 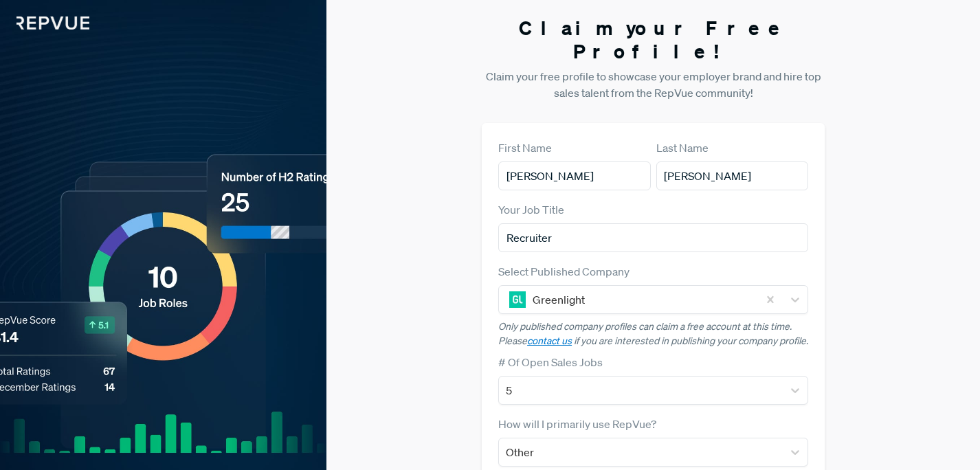 What do you see at coordinates (653, 334) in the screenshot?
I see `p: Only published company profiles can claim a free account at this time. Please if you are interest...` at bounding box center [653, 334].